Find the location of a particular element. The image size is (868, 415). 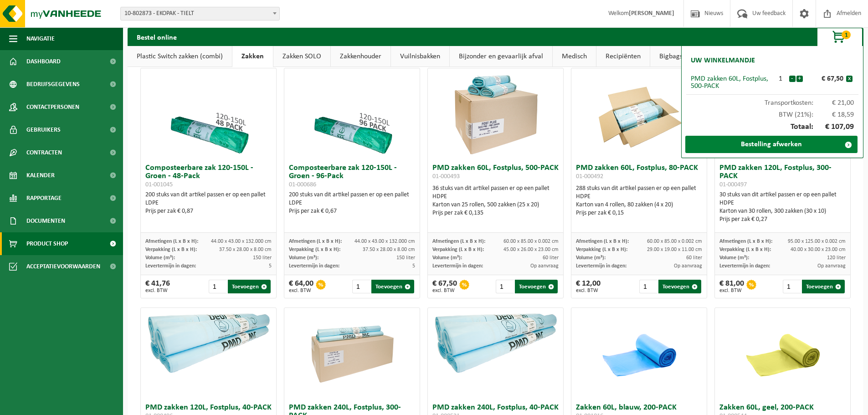

span: Contracten is located at coordinates (44, 152).